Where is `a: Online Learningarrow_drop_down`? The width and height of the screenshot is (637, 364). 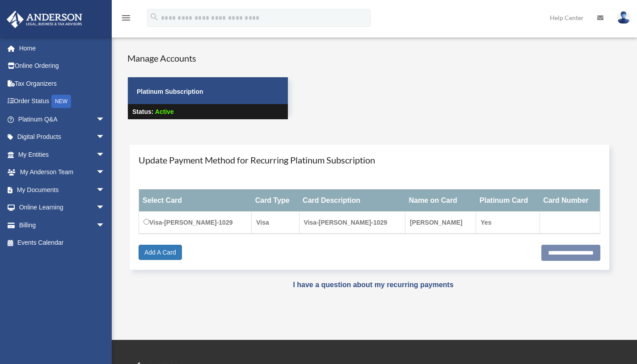
a: Online Learningarrow_drop_down is located at coordinates (62, 208).